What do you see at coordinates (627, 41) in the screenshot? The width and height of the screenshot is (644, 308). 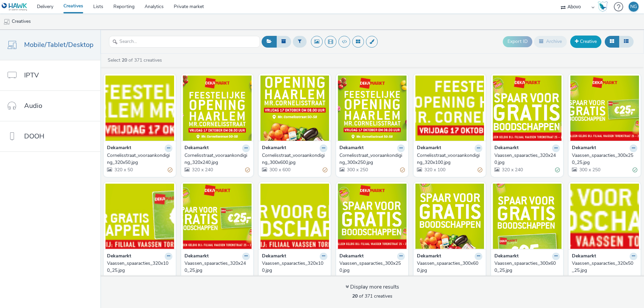 I see `button: Table` at bounding box center [627, 41].